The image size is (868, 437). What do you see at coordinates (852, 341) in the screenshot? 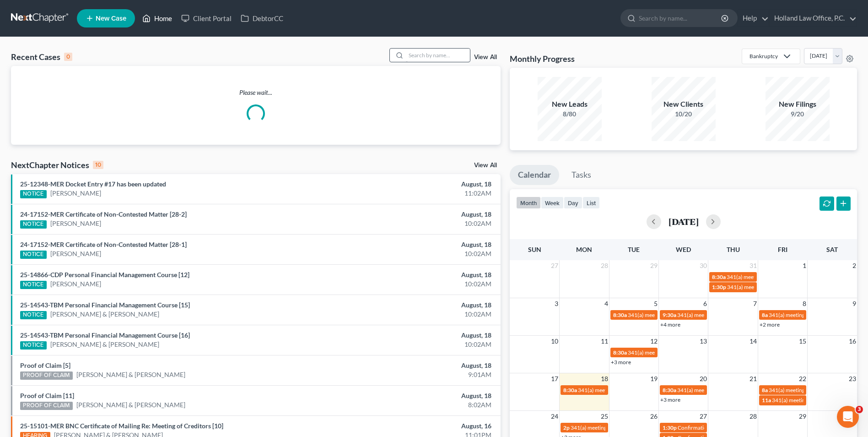
I see `span: 16` at bounding box center [852, 341].